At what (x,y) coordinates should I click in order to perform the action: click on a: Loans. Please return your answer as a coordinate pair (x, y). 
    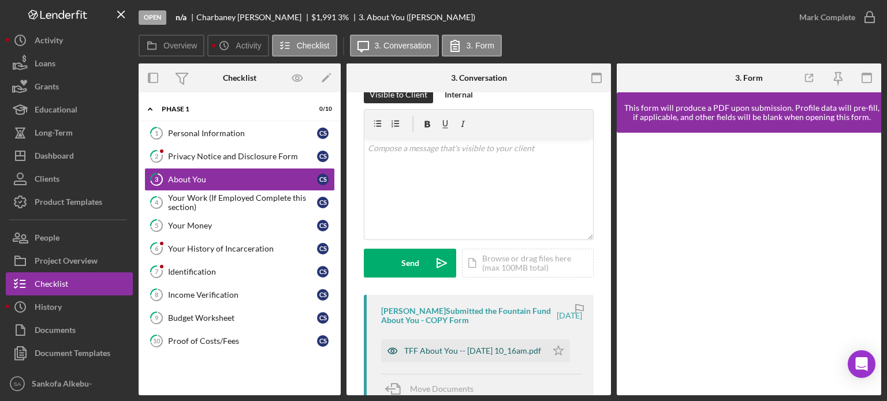
    Looking at the image, I should click on (69, 63).